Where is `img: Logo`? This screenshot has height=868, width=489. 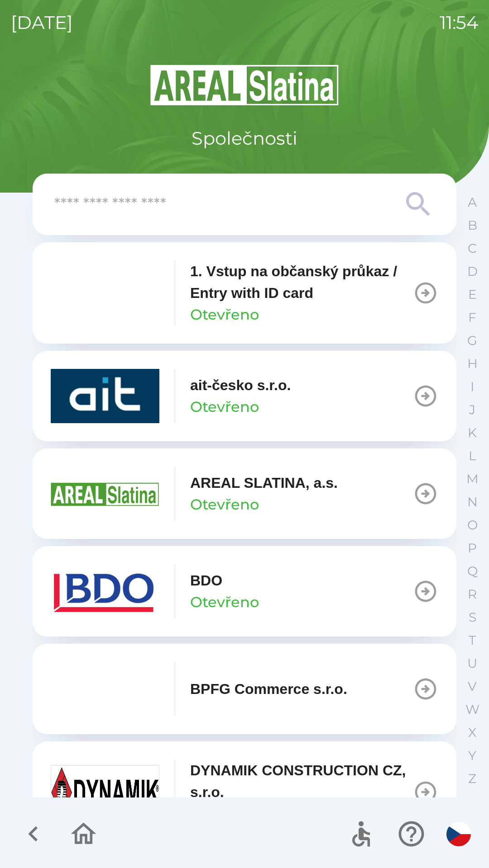 img: Logo is located at coordinates (244, 85).